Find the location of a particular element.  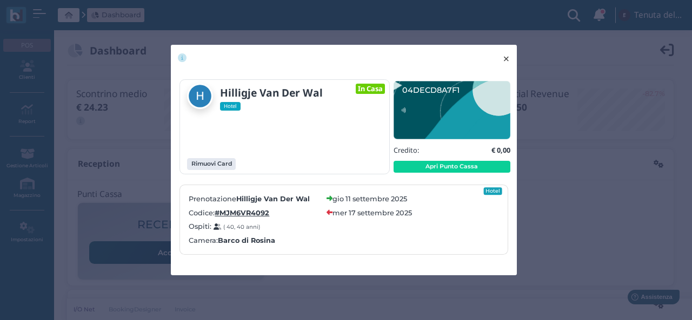

label: Ospiti: is located at coordinates (254, 226).